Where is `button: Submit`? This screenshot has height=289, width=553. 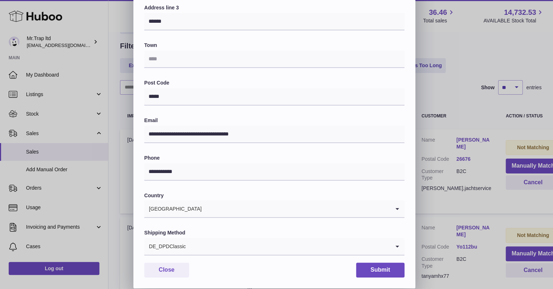 button: Submit is located at coordinates (380, 270).